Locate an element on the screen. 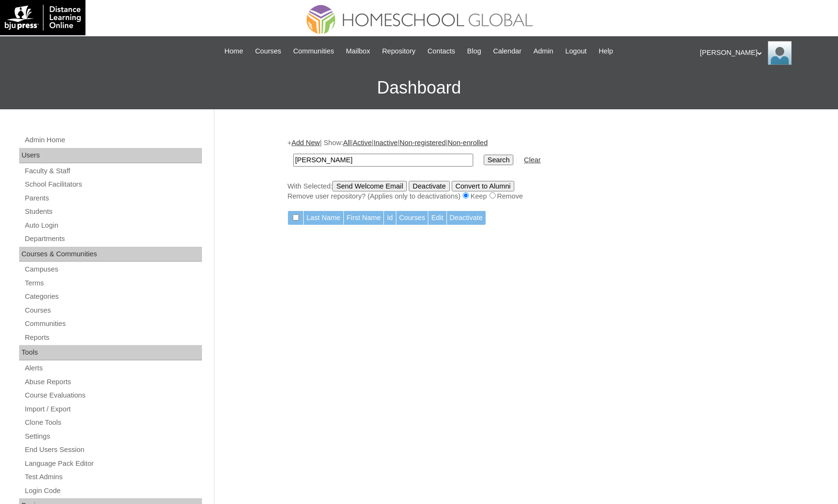 The height and width of the screenshot is (504, 838). td: Edit is located at coordinates (437, 217).